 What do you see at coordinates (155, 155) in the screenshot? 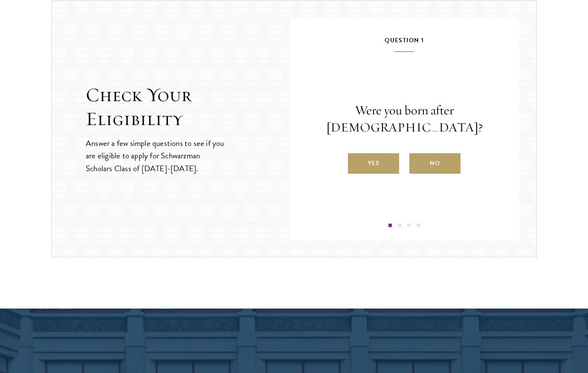
I see `p: Answer a few simple questions to see if you are eligible to apply for Schwarzman Scholars Class o...` at bounding box center [155, 155].